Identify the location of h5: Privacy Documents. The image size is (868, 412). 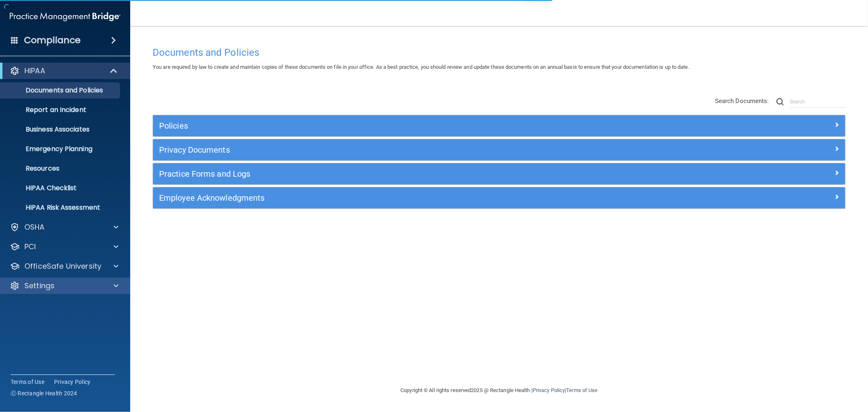
(413, 150).